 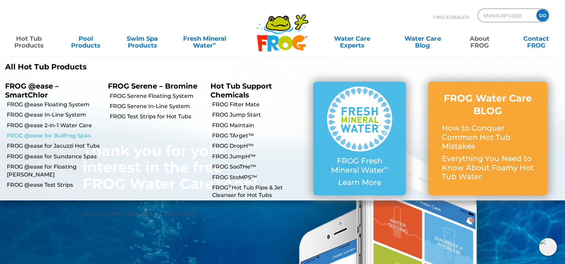 I want to click on a: FROG @ease In-Line System, so click(x=55, y=115).